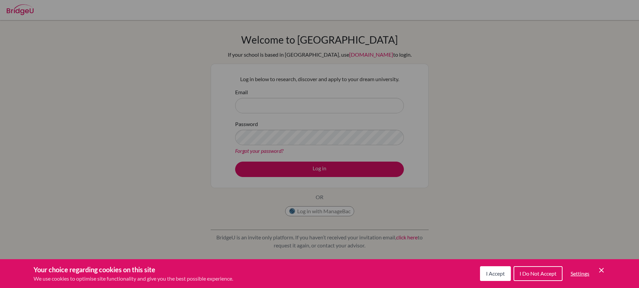  I want to click on span: Settings, so click(580, 273).